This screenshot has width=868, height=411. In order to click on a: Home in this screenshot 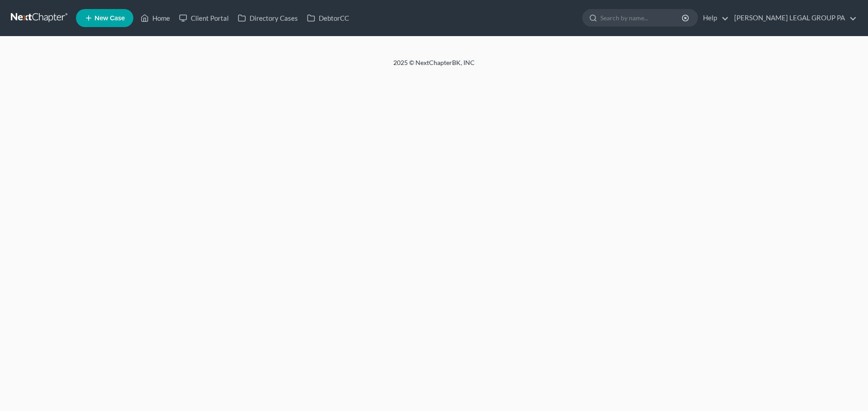, I will do `click(155, 18)`.